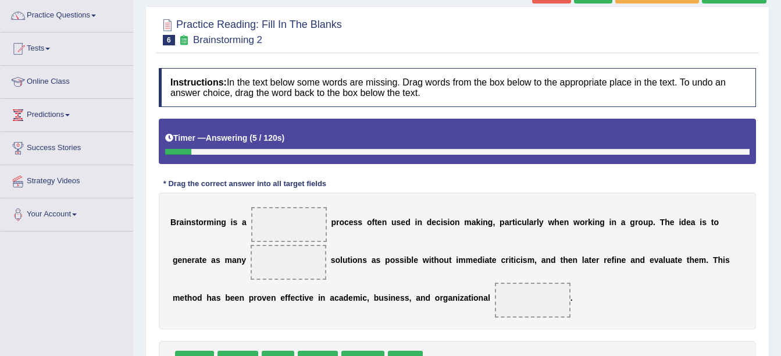  What do you see at coordinates (264, 298) in the screenshot?
I see `b: v` at bounding box center [264, 298].